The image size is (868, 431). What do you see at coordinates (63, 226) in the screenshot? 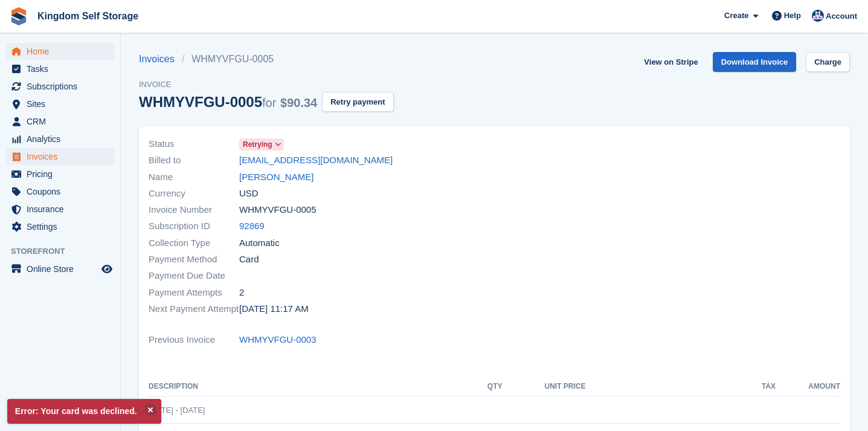
I see `span: Settings` at bounding box center [63, 226].